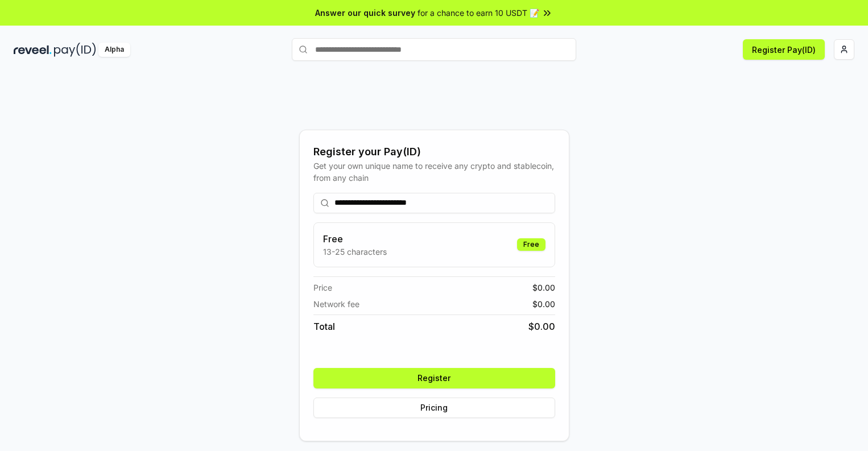 The width and height of the screenshot is (868, 451). I want to click on p: 13-25 characters, so click(355, 251).